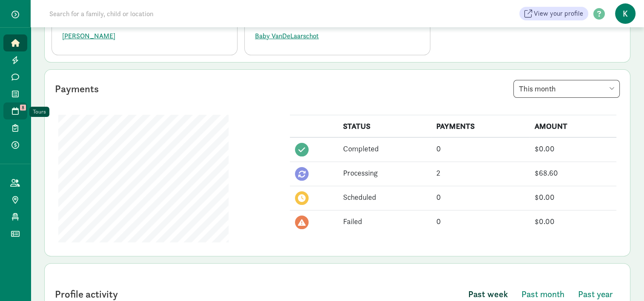  Describe the element at coordinates (287, 37) in the screenshot. I see `button: Baby VanDeLaarschot` at that location.